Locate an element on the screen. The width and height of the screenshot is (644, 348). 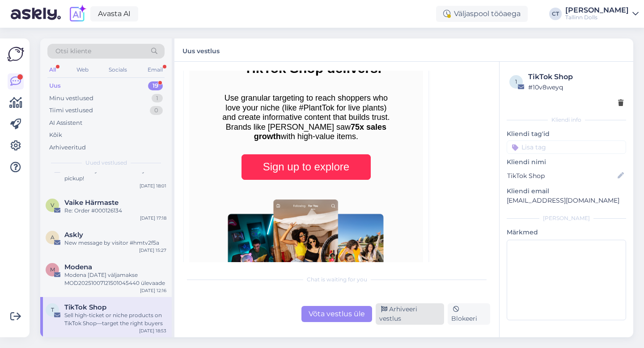
div: Re: Item in your order is ready for pickup! is located at coordinates (115, 174).